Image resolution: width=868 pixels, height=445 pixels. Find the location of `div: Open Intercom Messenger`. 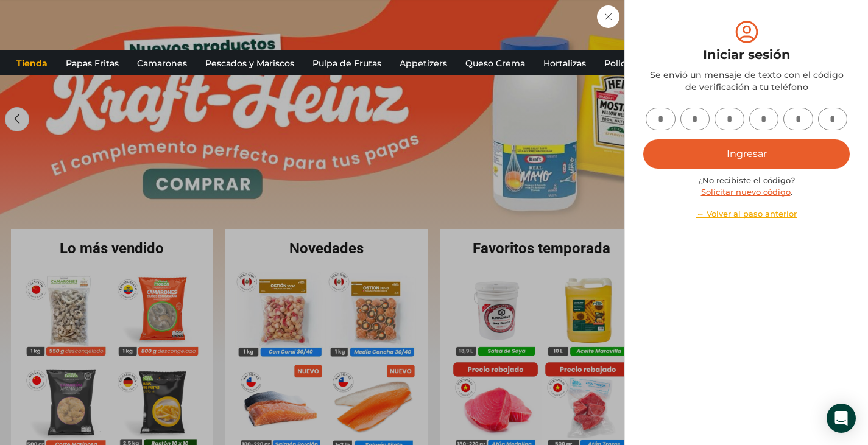

div: Open Intercom Messenger is located at coordinates (841, 418).